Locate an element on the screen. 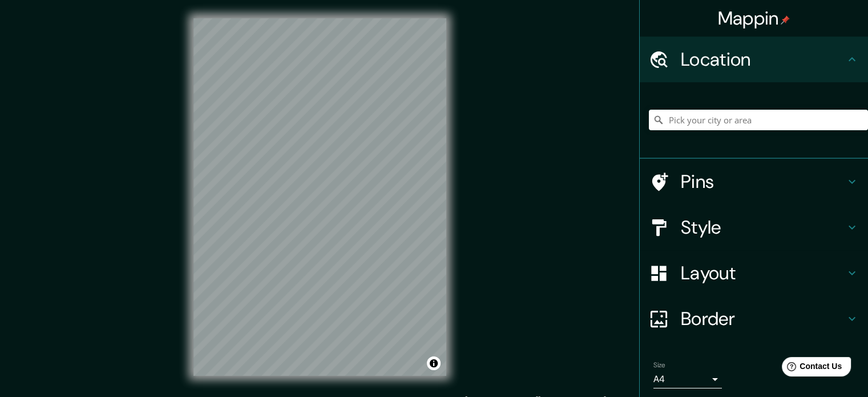 The width and height of the screenshot is (868, 397). div: Style is located at coordinates (754, 228).